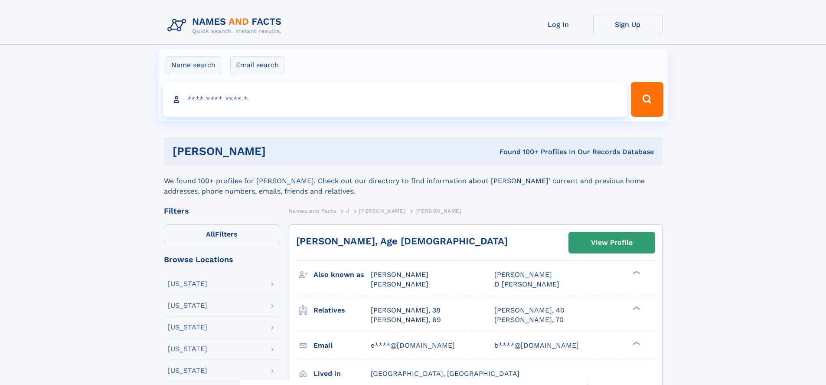 The width and height of the screenshot is (826, 385). Describe the element at coordinates (348, 211) in the screenshot. I see `span: J` at that location.